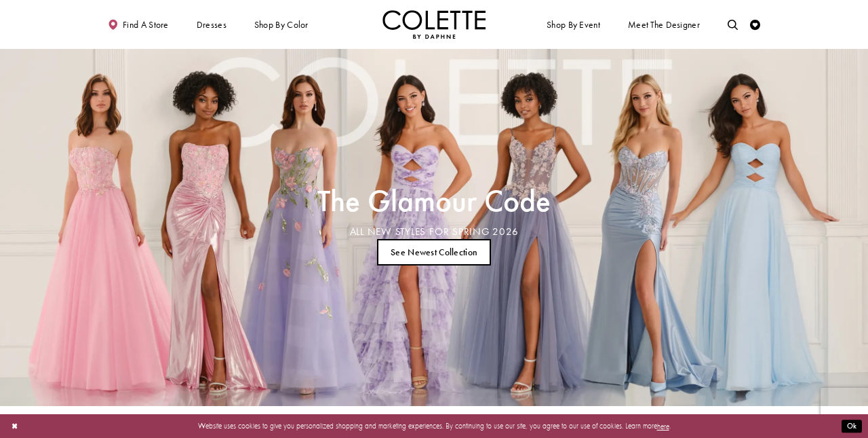 The width and height of the screenshot is (868, 438). I want to click on h4: ALL NEW STYLES FOR SPRING 2026, so click(434, 231).